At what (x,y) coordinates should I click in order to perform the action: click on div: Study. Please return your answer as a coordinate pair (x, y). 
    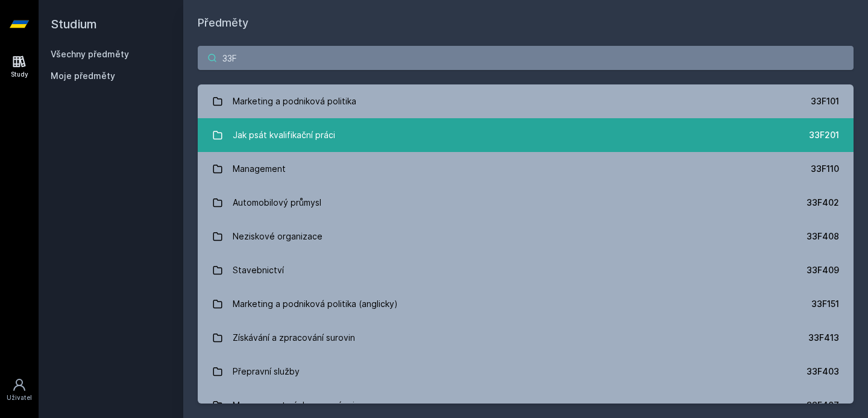
    Looking at the image, I should click on (19, 74).